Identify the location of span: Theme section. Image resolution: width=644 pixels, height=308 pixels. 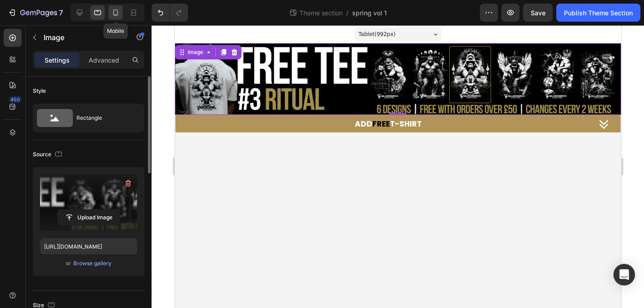
(321, 13).